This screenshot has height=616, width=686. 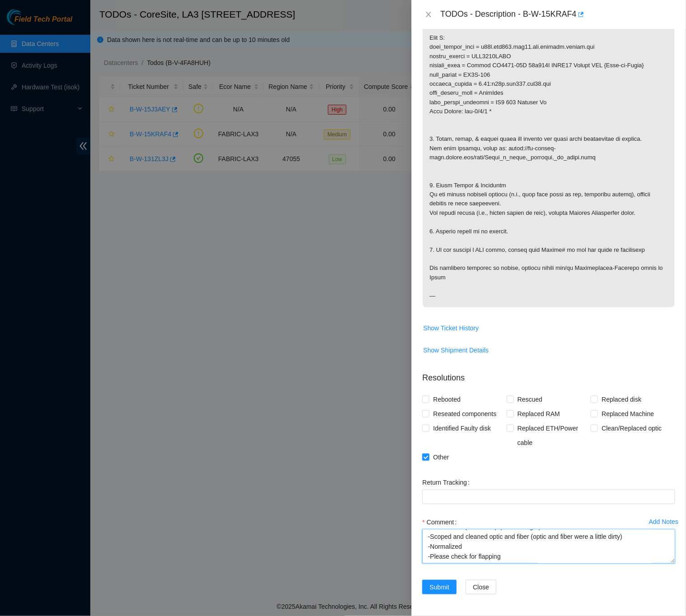 What do you see at coordinates (553, 435) in the screenshot?
I see `span: Replaced ETH/Power cable` at bounding box center [553, 435].